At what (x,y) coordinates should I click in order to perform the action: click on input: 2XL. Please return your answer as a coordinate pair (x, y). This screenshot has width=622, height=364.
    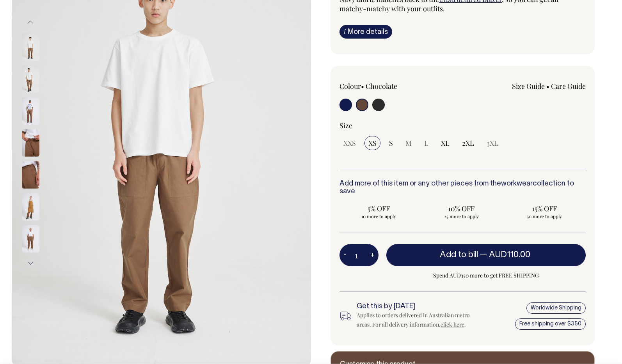
    Looking at the image, I should click on (468, 143).